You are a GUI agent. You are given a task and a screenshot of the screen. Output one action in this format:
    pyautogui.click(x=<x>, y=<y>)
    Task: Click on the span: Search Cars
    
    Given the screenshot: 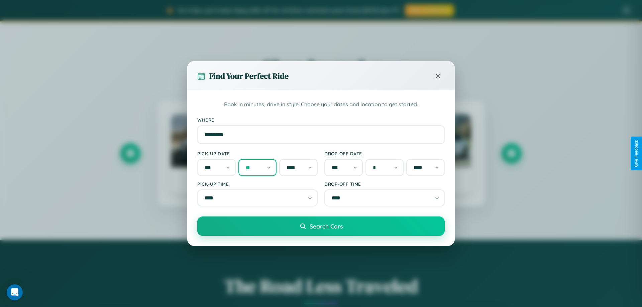 What is the action you would take?
    pyautogui.click(x=326, y=226)
    